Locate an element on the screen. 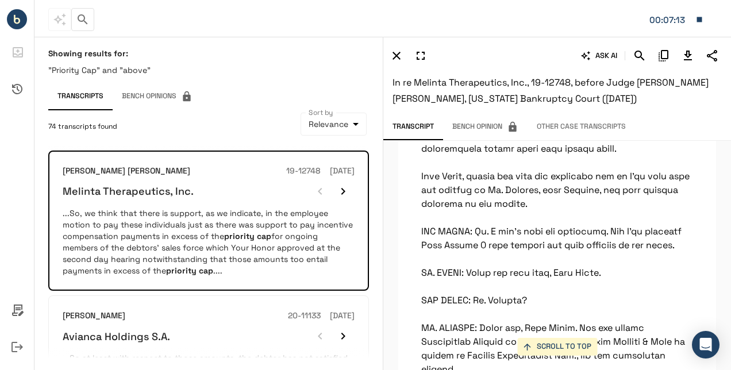  h6: Showing results for: is located at coordinates (209, 53).